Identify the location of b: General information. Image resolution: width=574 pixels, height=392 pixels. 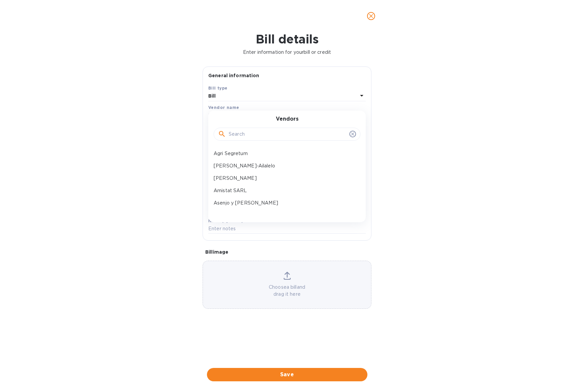
(234, 75).